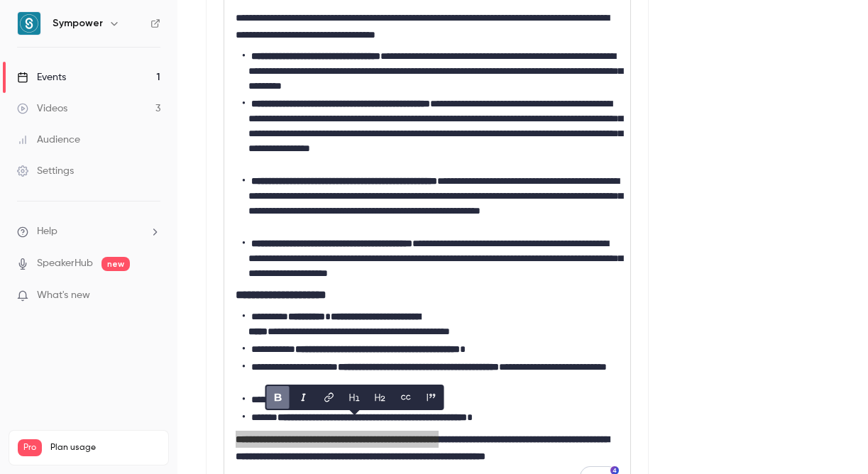 This screenshot has width=868, height=474. Describe the element at coordinates (48, 139) in the screenshot. I see `div: Audience` at that location.